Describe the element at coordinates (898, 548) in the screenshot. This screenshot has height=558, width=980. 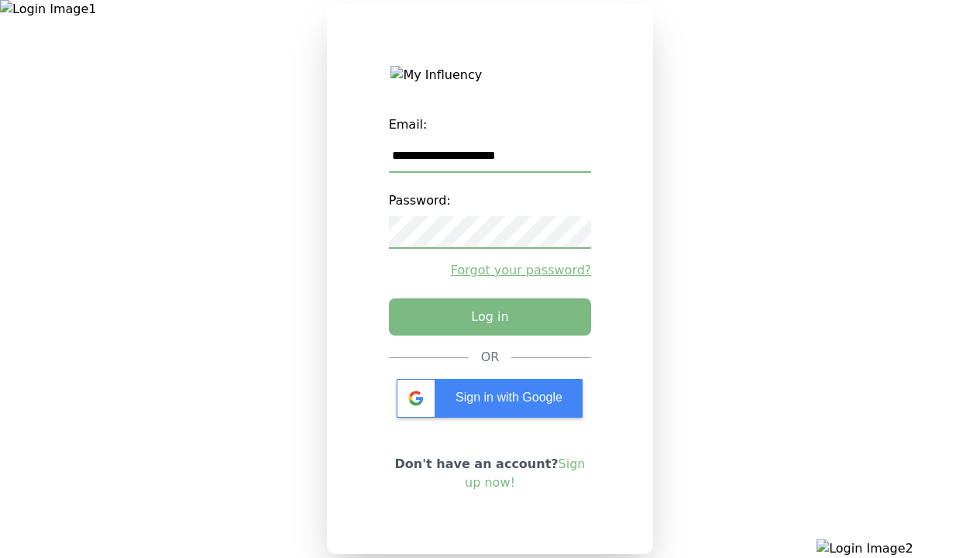
I see `img: Login Image2` at that location.